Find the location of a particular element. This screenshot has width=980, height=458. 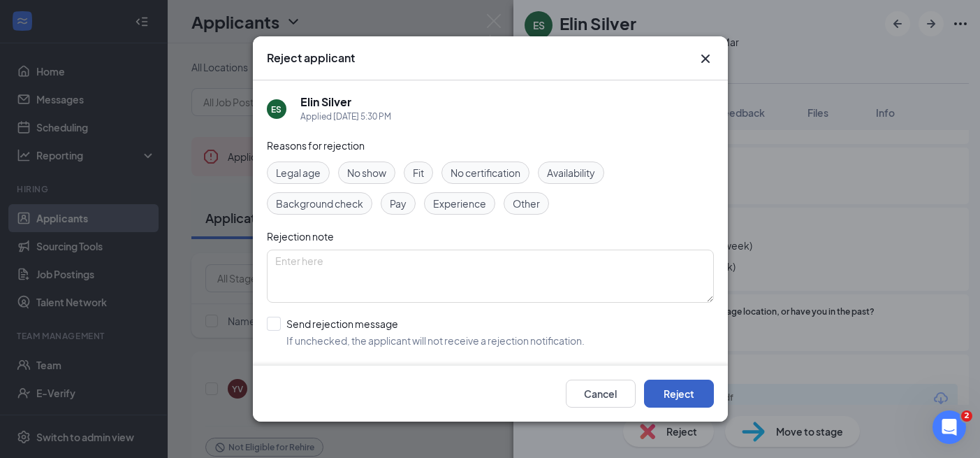

span: Legal age is located at coordinates (298, 172).